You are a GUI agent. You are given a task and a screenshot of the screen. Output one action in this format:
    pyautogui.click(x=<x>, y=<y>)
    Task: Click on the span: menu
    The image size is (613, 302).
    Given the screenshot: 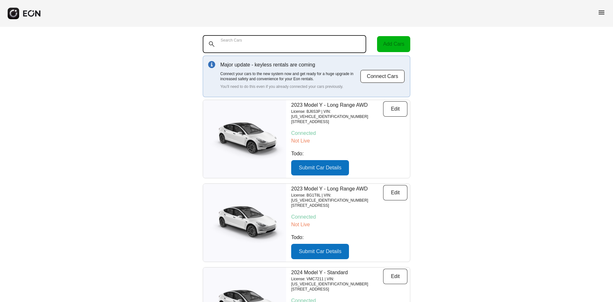 What is the action you would take?
    pyautogui.click(x=601, y=12)
    